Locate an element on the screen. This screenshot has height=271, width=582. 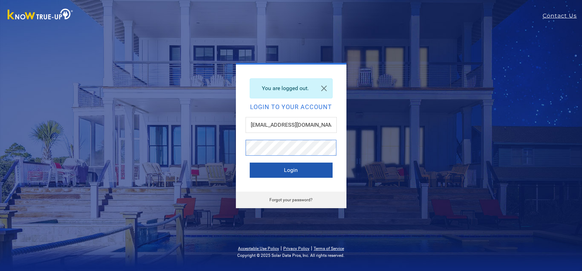
input: Email is located at coordinates (291, 125).